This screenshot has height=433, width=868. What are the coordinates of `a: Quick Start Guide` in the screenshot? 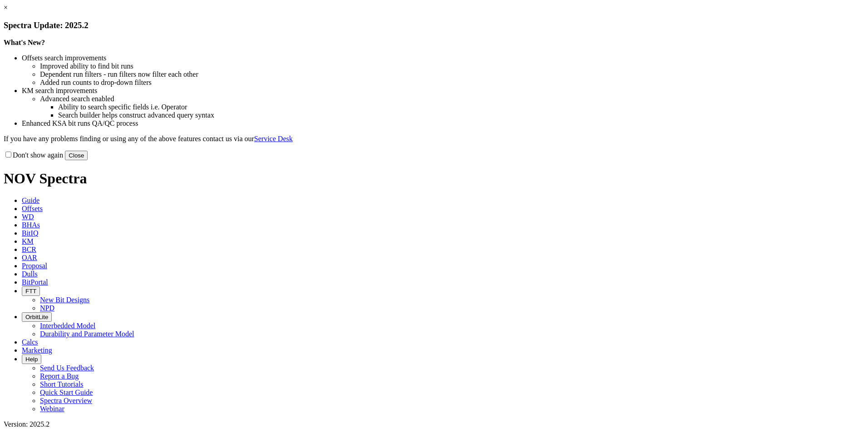 It's located at (66, 392).